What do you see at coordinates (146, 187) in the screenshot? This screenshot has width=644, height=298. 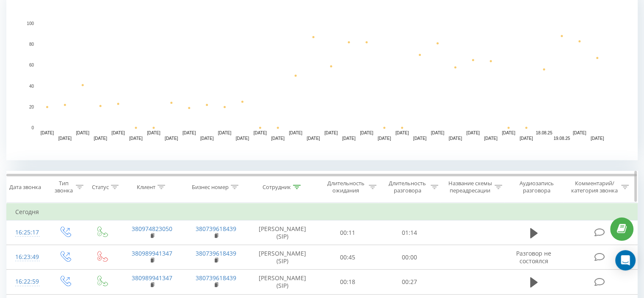 I see `div: Клиент` at bounding box center [146, 187].